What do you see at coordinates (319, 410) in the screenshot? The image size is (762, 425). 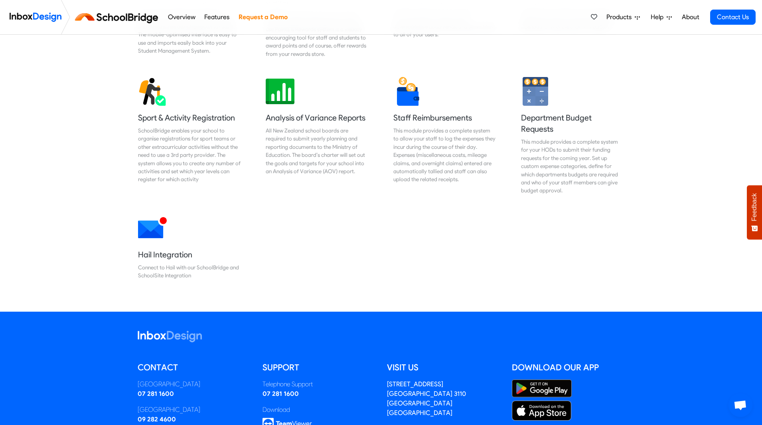 I see `div: Download` at bounding box center [319, 410].